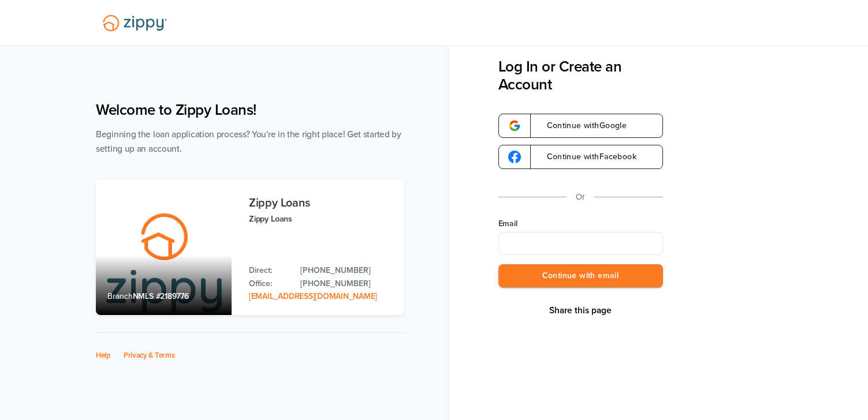  What do you see at coordinates (269, 284) in the screenshot?
I see `p: Office:` at bounding box center [269, 284].